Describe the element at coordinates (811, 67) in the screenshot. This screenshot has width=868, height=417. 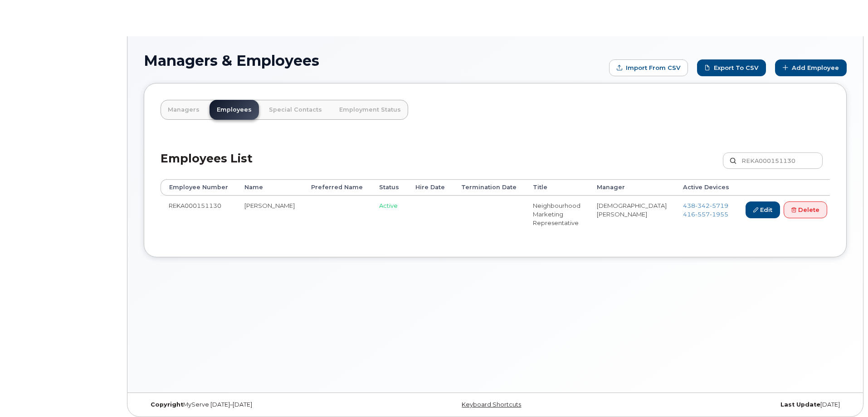
I see `a: Add Employee` at that location.